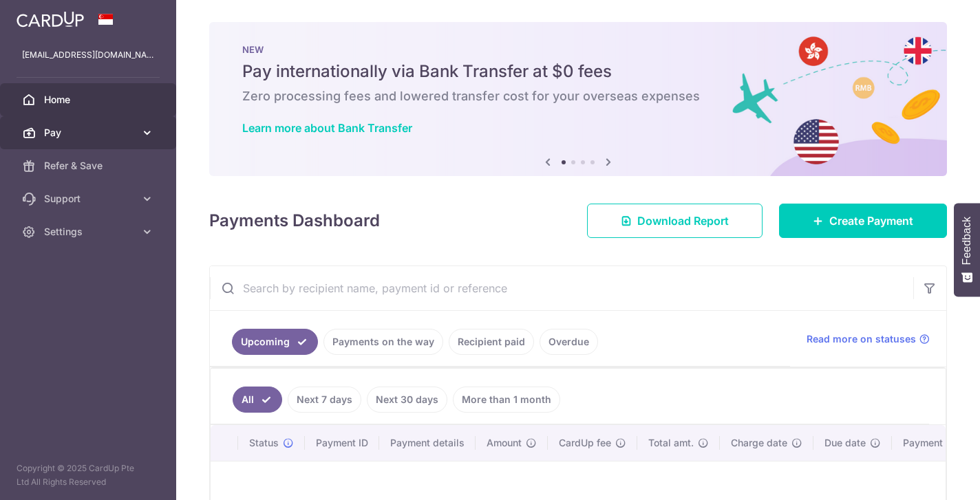 The height and width of the screenshot is (500, 980). What do you see at coordinates (860, 339) in the screenshot?
I see `span: Read more on statuses` at bounding box center [860, 339].